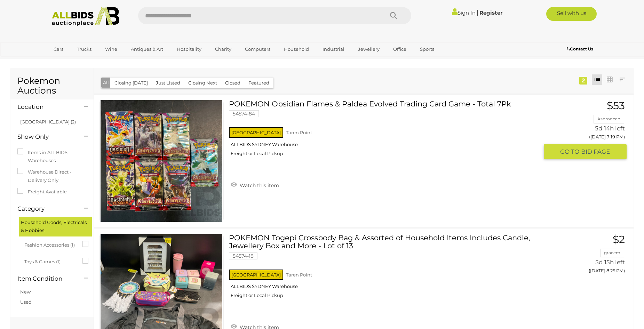 Image resolution: width=644 pixels, height=329 pixels. What do you see at coordinates (297, 49) in the screenshot?
I see `a: Household` at bounding box center [297, 49].